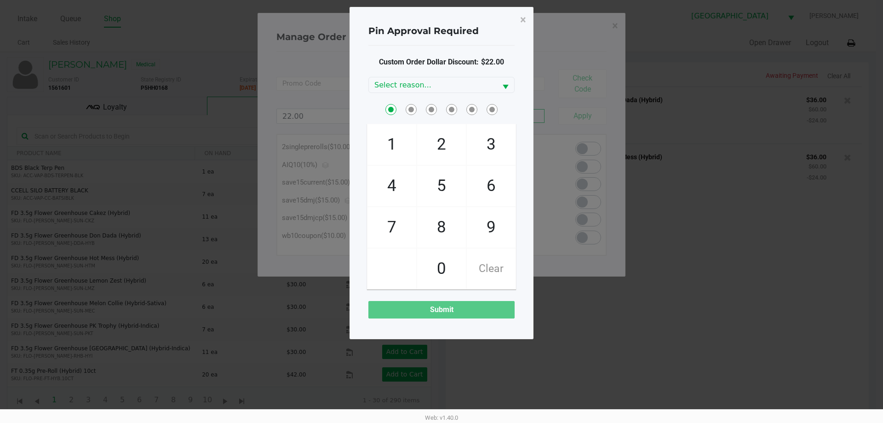 This screenshot has height=423, width=883. Describe the element at coordinates (442, 62) in the screenshot. I see `span: Custom Order Dollar Discount:` at that location.